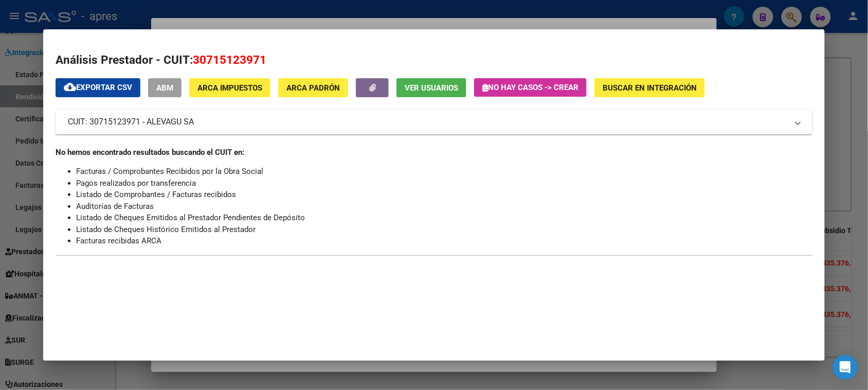  I want to click on li: Listado de Cheques Histórico Emitidos al Prestador, so click(444, 229).